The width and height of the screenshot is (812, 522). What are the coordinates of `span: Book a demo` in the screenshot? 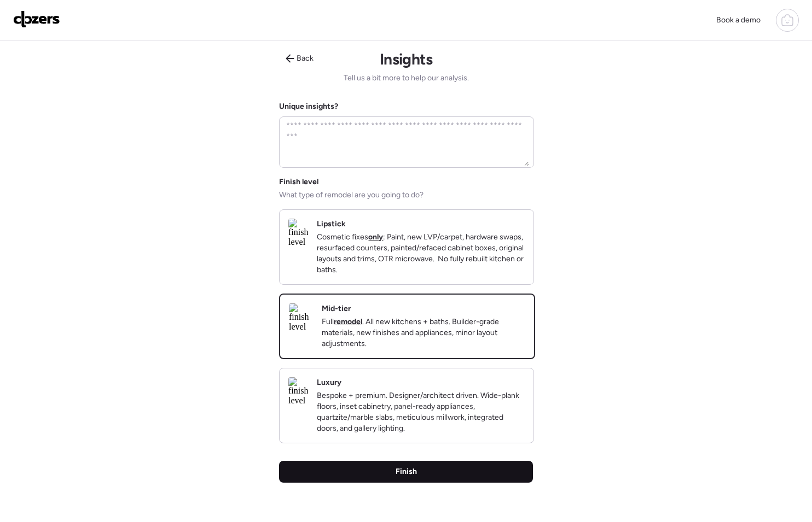 It's located at (738, 19).